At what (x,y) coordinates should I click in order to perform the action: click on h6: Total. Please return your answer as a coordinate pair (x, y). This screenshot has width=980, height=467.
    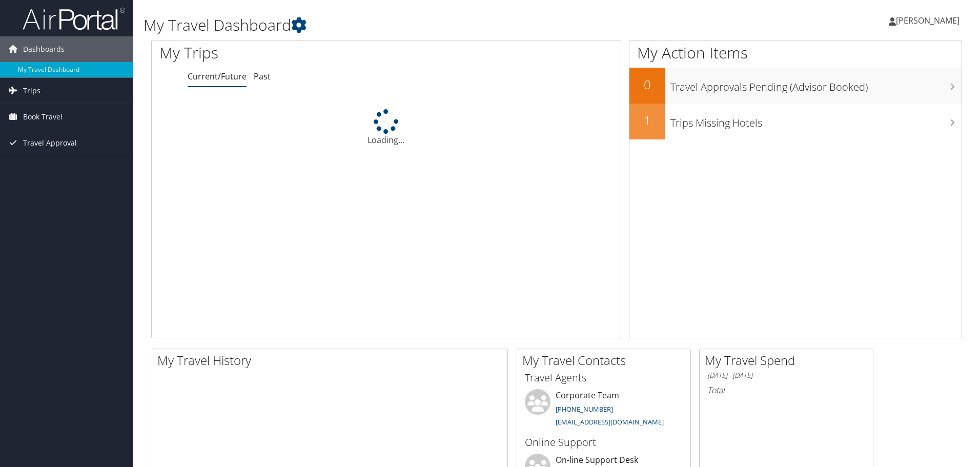
    Looking at the image, I should click on (786, 390).